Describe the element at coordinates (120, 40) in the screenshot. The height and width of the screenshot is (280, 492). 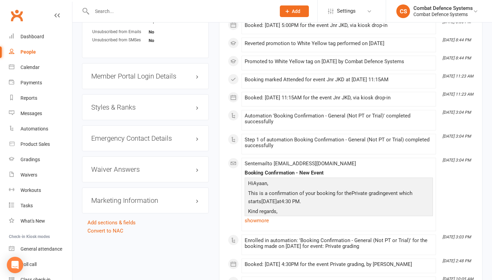
I see `div: Unsubscribed from SMSes` at that location.